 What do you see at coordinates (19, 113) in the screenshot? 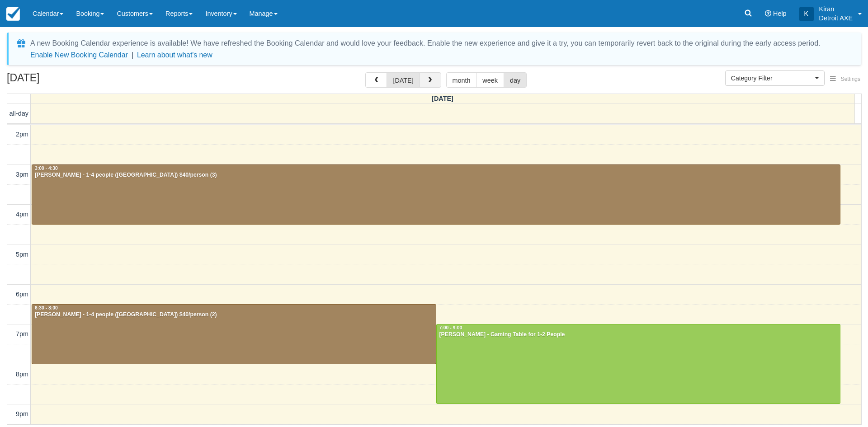
I see `span: all-day` at bounding box center [19, 113].